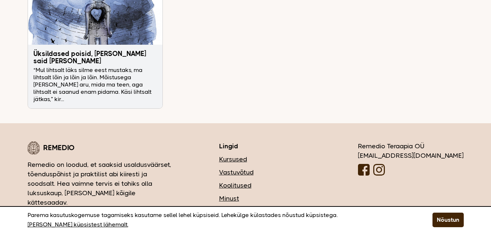 The width and height of the screenshot is (491, 233). Describe the element at coordinates (364, 170) in the screenshot. I see `img: Facebooki logo` at that location.